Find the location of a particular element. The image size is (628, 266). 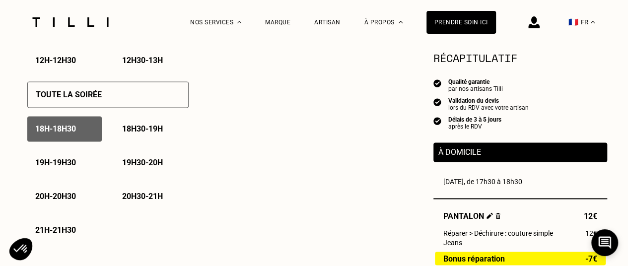

span: Jeans is located at coordinates (453, 243).